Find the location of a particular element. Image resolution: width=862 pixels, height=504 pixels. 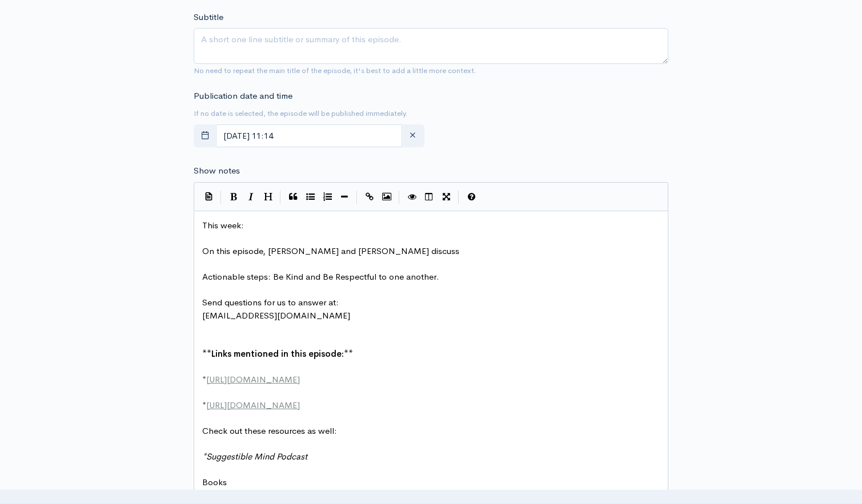

button: Toggle Side by Side is located at coordinates (429, 197).